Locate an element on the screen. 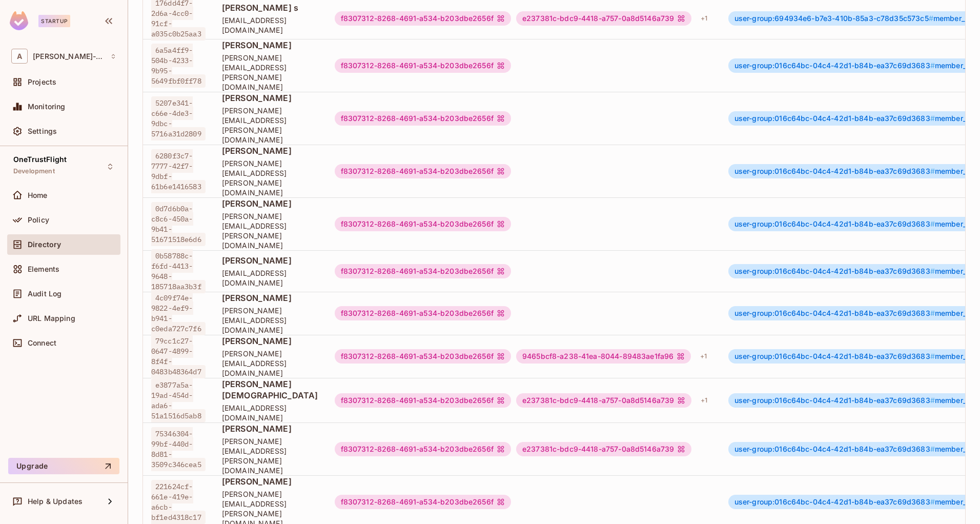  span: 0d7d6b0a-c8c6-450a-9b41-51671518e6d6 is located at coordinates (179, 224).